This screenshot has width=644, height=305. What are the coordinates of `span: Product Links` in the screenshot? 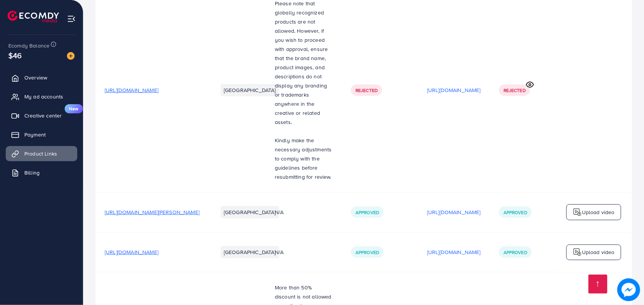 It's located at (41, 153).